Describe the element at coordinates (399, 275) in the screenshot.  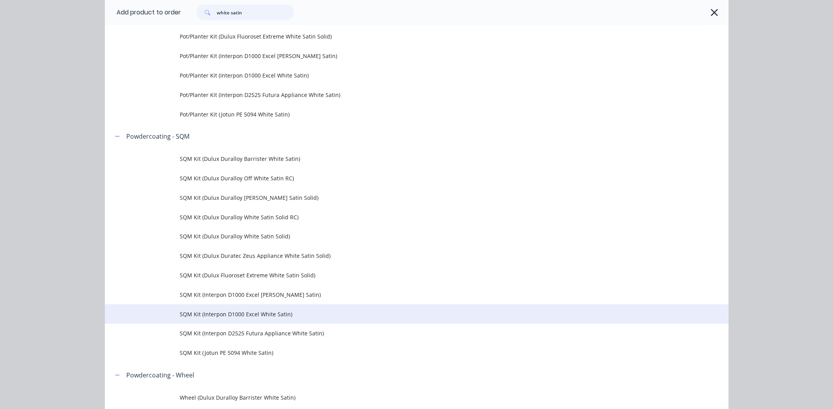
I see `span: SQM Kit (Dulux Fluoroset Extreme White Satin Solid)` at that location.